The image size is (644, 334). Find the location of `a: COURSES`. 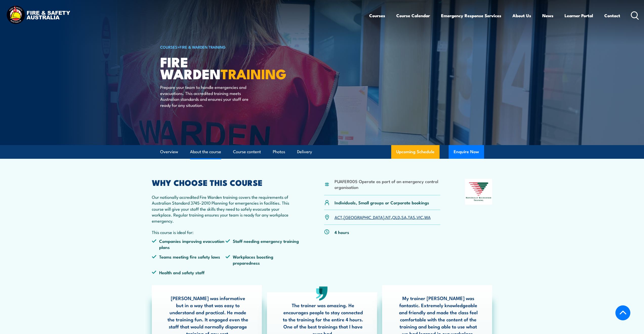

a: COURSES is located at coordinates (169, 47).